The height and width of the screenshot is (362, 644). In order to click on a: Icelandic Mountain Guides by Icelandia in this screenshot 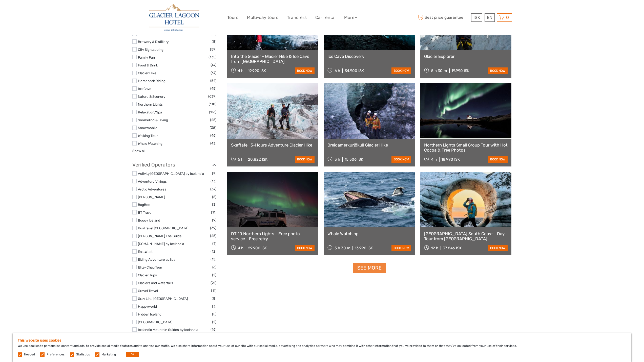, I will do `click(168, 330)`.